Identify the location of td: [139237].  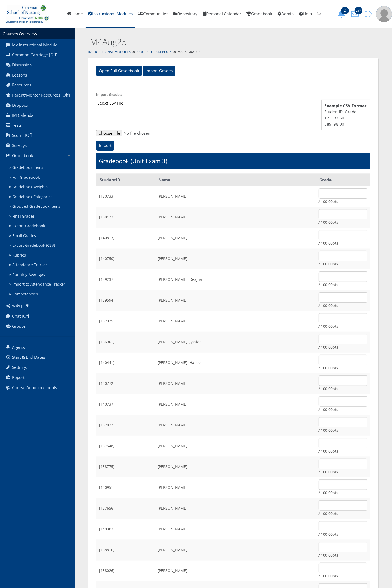
(126, 280).